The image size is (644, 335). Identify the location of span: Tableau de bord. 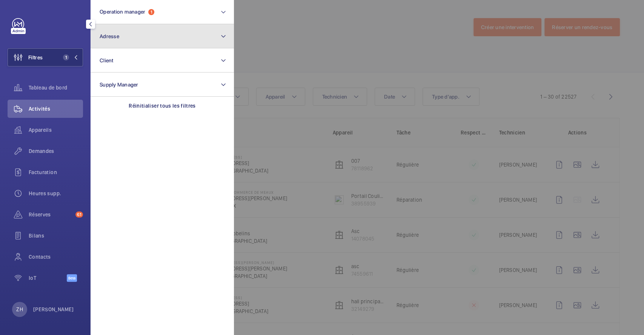
(56, 88).